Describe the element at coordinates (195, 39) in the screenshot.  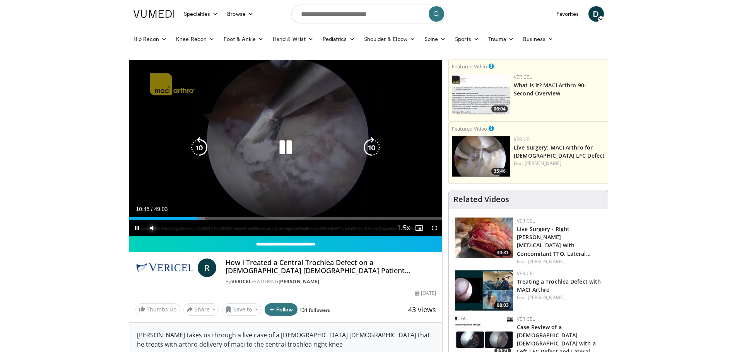
I see `a: Knee Recon` at that location.